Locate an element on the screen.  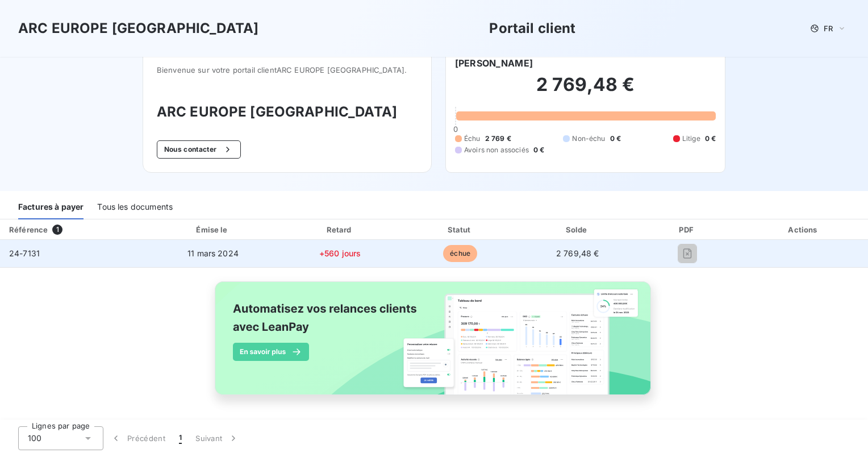
span: Non-échu is located at coordinates (589, 139).